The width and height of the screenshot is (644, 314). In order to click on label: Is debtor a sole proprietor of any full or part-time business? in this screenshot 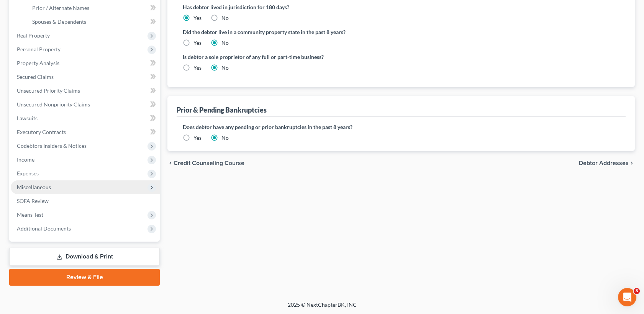, I will do `click(290, 57)`.